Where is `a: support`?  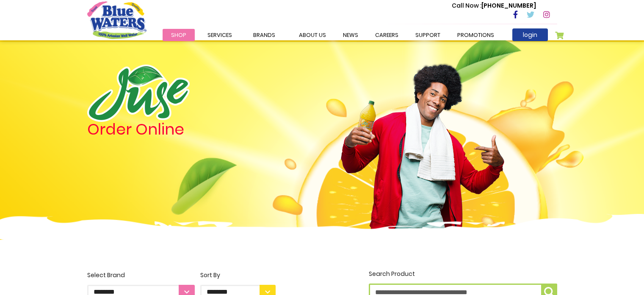 a: support is located at coordinates (428, 35).